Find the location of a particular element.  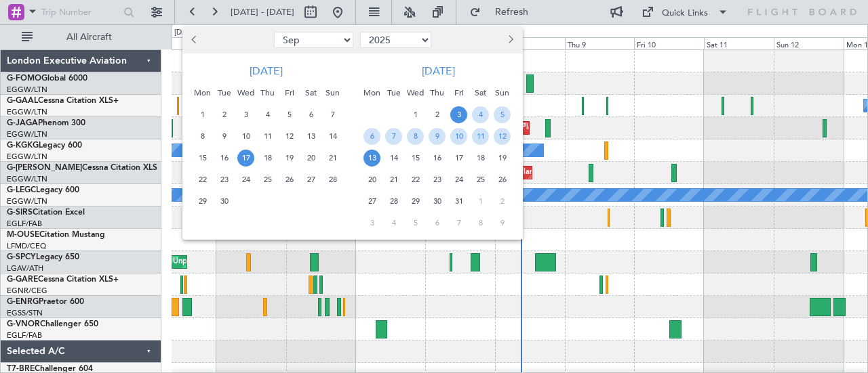

span: 24 is located at coordinates (246, 180).